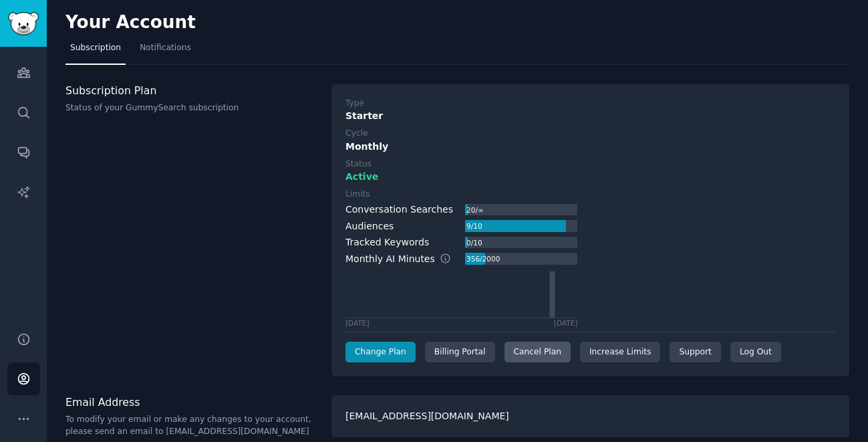  What do you see at coordinates (399, 209) in the screenshot?
I see `div: Conversation Searches` at bounding box center [399, 209].